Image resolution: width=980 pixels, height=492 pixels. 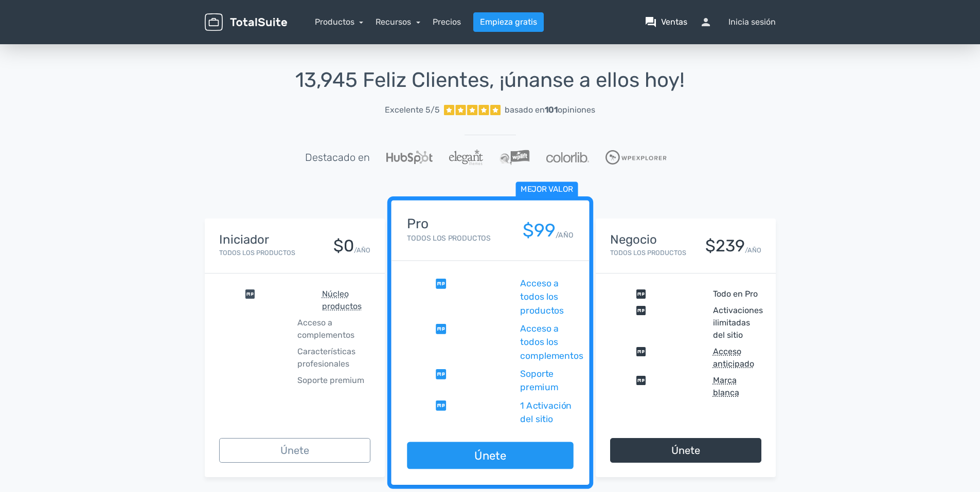 What do you see at coordinates (649, 239) in the screenshot?
I see `h4: Negocio` at bounding box center [649, 239].